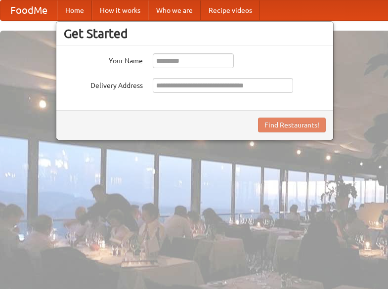 Image resolution: width=388 pixels, height=289 pixels. I want to click on label: Delivery Address, so click(103, 84).